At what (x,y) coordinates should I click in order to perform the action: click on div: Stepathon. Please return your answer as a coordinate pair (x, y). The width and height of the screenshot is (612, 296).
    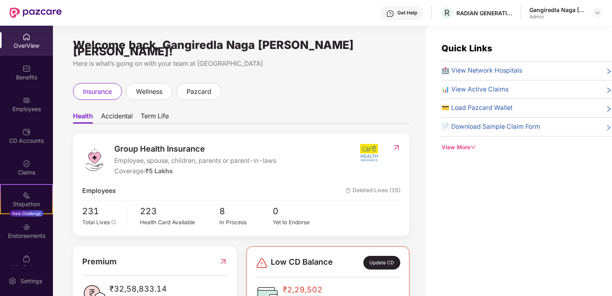
    Looking at the image, I should click on (26, 204).